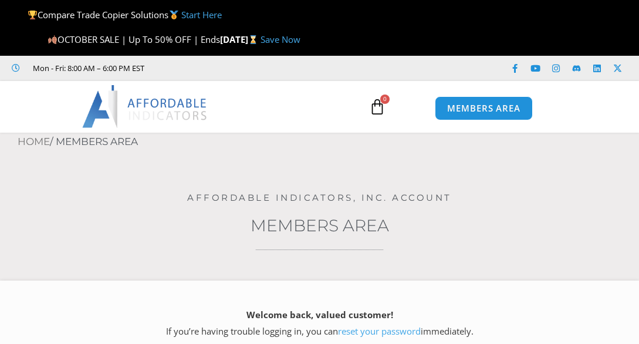 The image size is (639, 344). Describe the element at coordinates (484, 108) in the screenshot. I see `a: MEMBERS AREA` at that location.